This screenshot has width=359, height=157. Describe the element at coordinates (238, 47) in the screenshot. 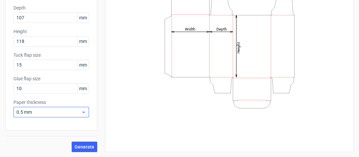

I see `tspan: Height` at that location.